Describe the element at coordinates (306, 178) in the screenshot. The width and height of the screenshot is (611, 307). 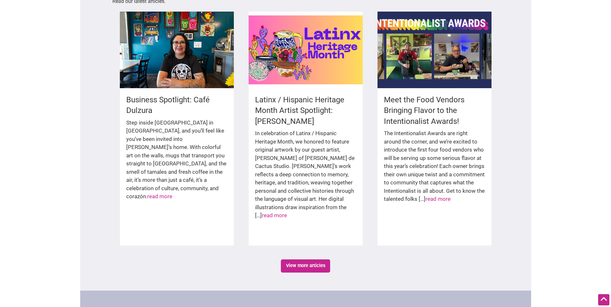
I see `div: In celebration of Latinx / Hispanic Heritage Month, we honored to feature original artwork by our...` at that location.